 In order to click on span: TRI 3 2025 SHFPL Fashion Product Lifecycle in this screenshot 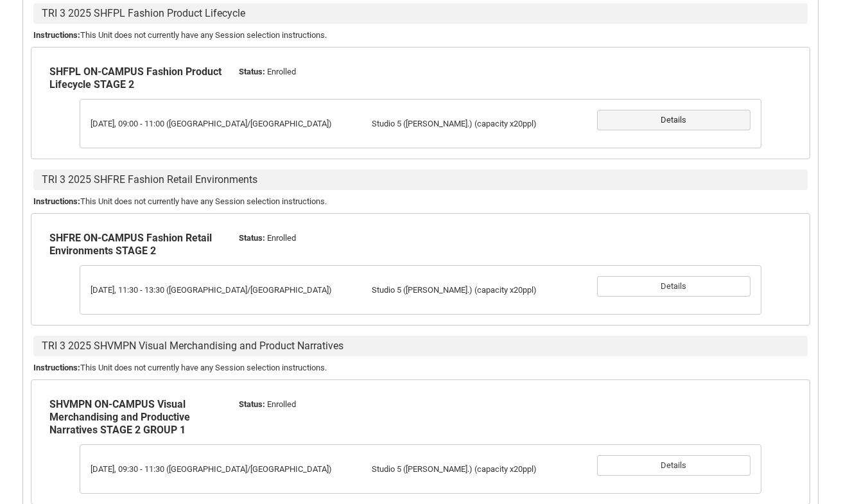, I will do `click(143, 13)`.